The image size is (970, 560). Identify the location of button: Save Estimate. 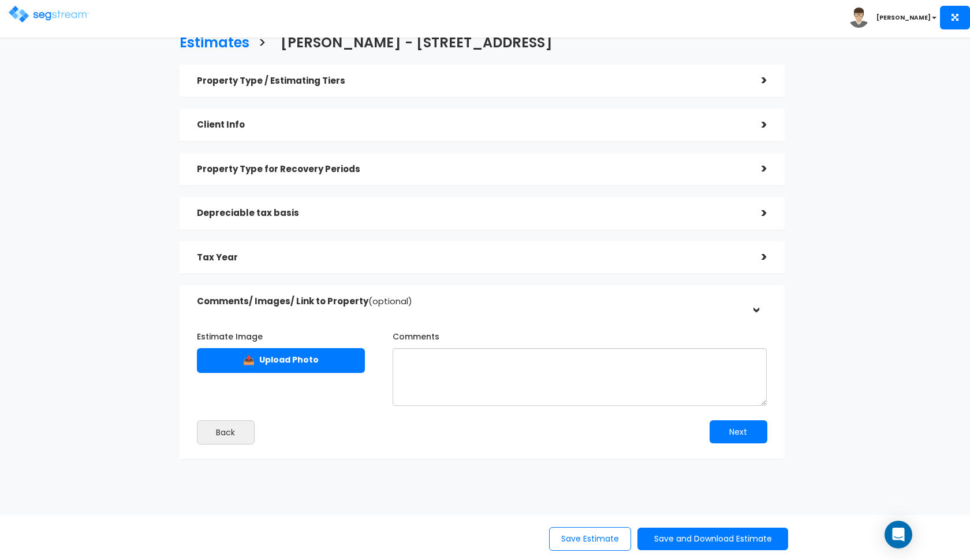
(590, 539).